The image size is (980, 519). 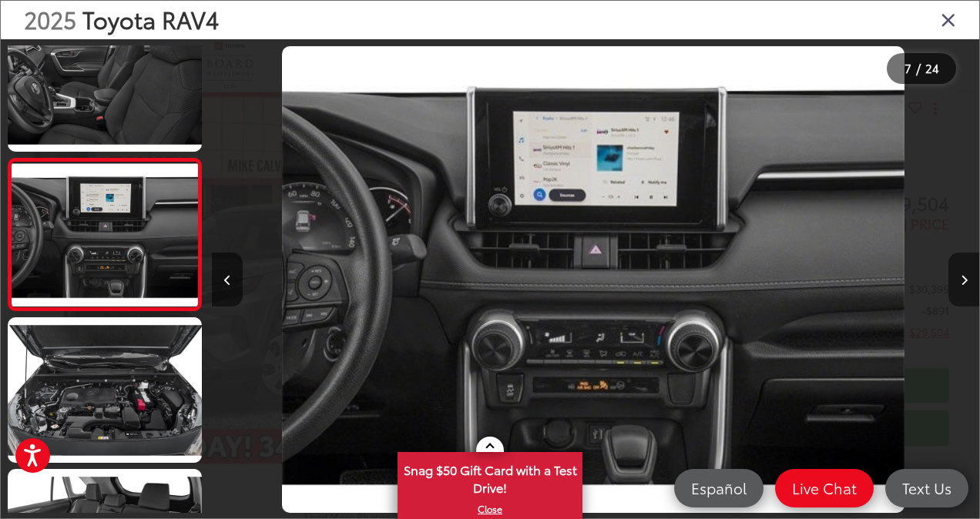 What do you see at coordinates (927, 488) in the screenshot?
I see `a: Text Us` at bounding box center [927, 488].